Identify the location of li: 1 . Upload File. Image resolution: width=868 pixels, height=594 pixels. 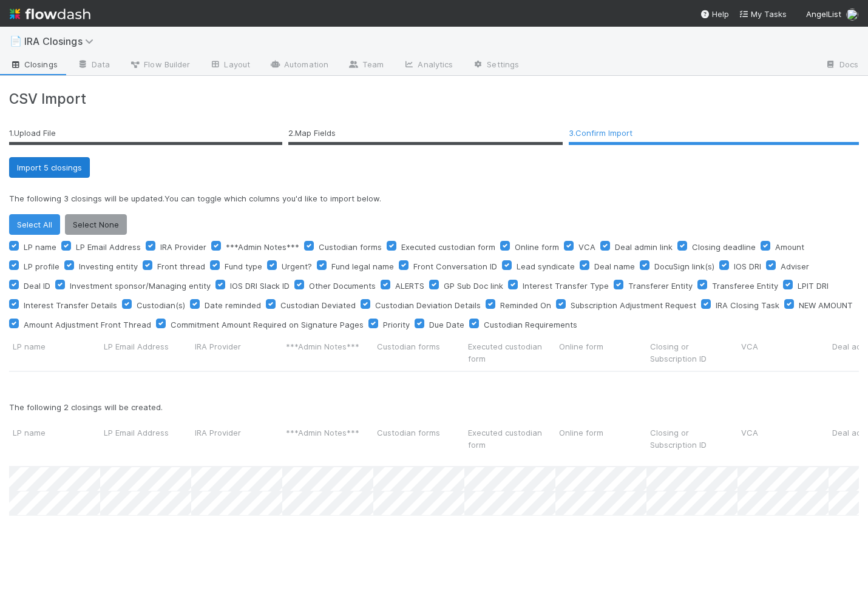
(146, 134).